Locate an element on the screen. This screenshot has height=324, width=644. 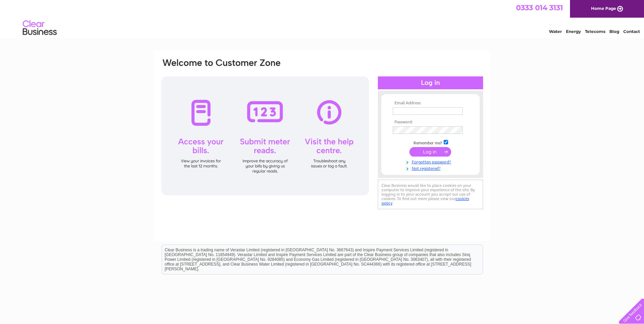
th: Email Address: is located at coordinates (431, 104).